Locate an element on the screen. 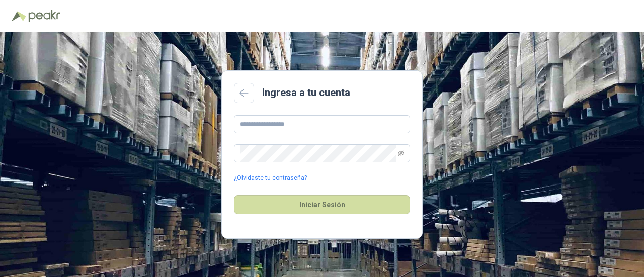 Image resolution: width=644 pixels, height=277 pixels. h2: Ingresa a tu cuenta is located at coordinates (306, 92).